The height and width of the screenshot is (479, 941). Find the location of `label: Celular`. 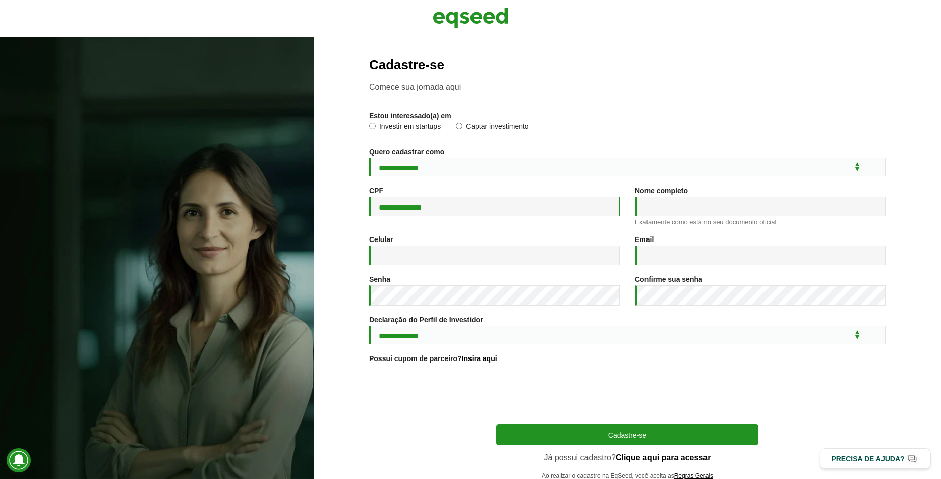

label: Celular is located at coordinates (381, 239).